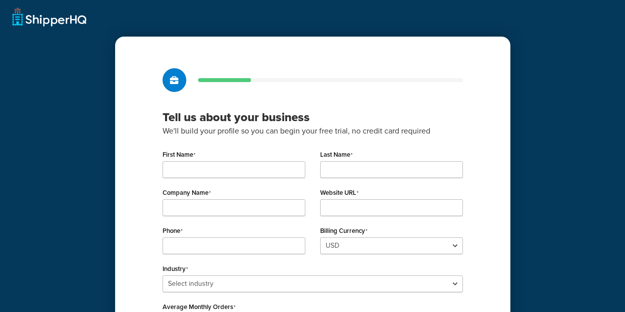 This screenshot has height=312, width=625. I want to click on label: Billing Currency, so click(344, 231).